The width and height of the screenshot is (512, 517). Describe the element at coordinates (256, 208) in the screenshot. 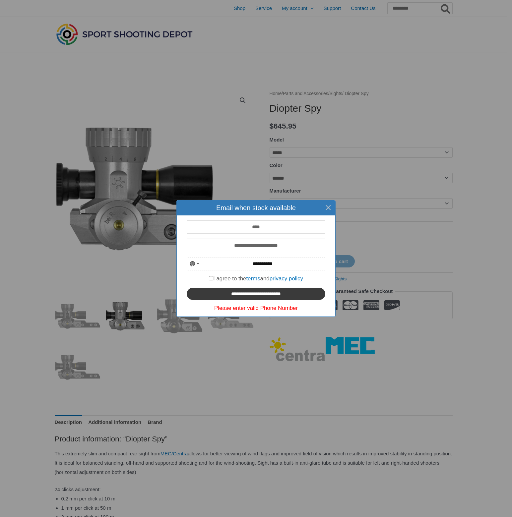

I see `h4: Email when stock available` at that location.